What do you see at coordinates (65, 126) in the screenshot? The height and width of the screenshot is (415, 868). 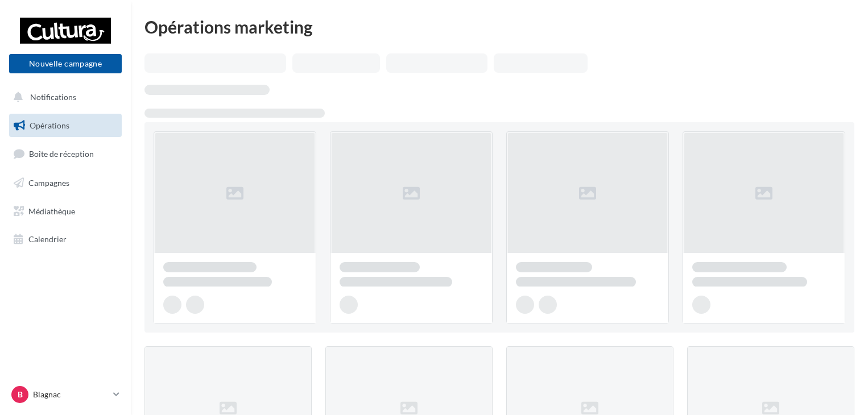 I see `a: Opérations` at bounding box center [65, 126].